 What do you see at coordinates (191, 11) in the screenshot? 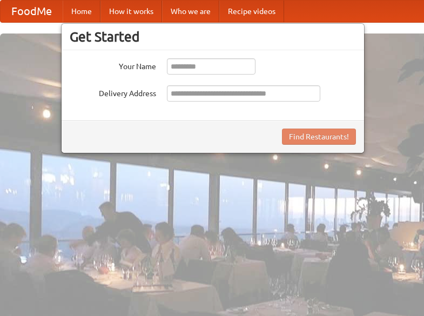
I see `a: Who we are` at bounding box center [191, 11].